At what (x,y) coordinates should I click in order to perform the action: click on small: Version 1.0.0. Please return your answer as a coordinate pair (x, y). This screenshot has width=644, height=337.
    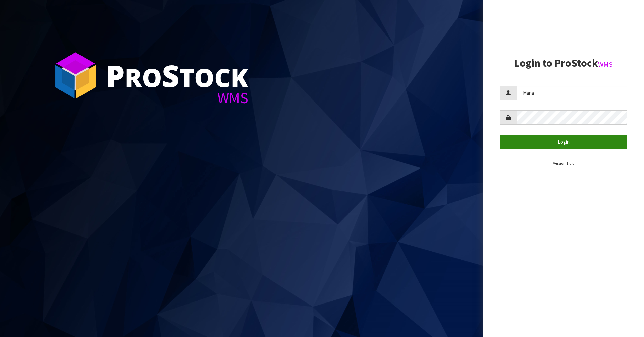
    Looking at the image, I should click on (563, 163).